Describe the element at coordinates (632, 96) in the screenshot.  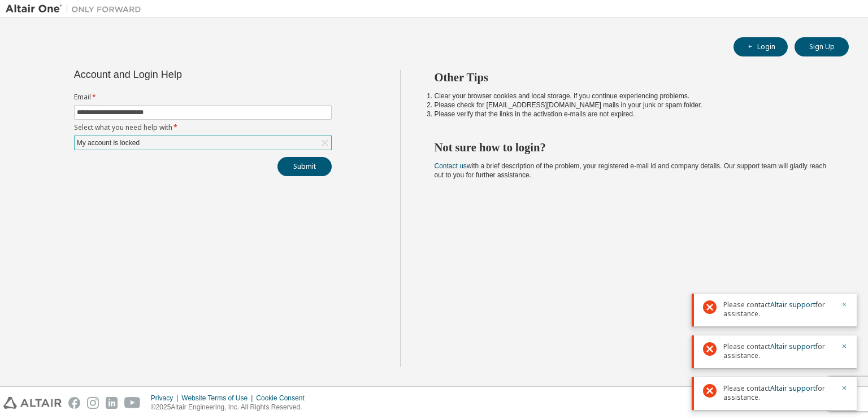
I see `li: Clear your browser cookies and local storage, if you continue experiencing problems.` at that location.